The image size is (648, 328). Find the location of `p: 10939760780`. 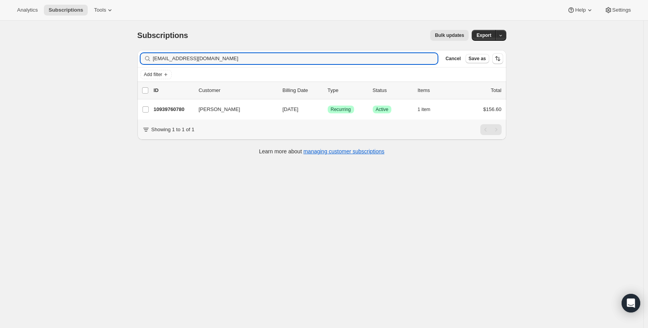

p: 10939760780 is located at coordinates (173, 110).